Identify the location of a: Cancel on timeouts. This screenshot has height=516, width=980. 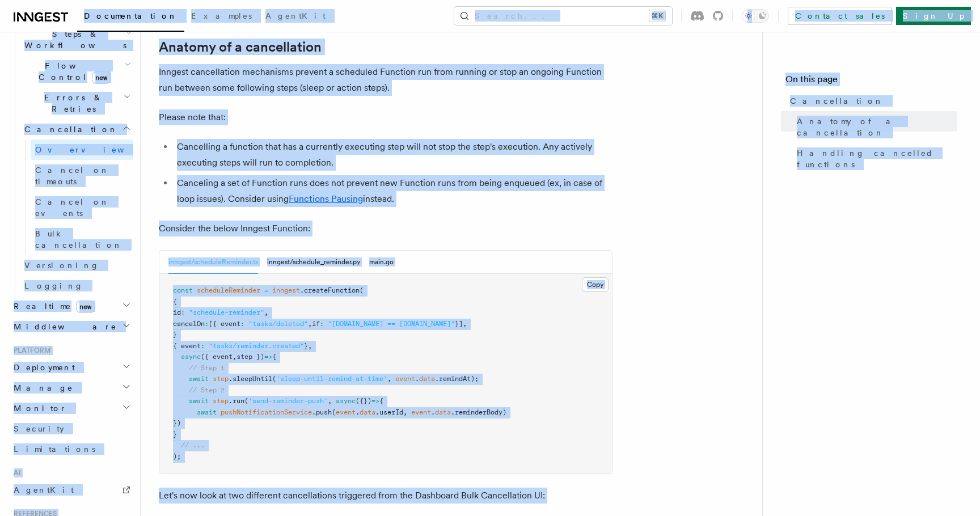
(81, 175).